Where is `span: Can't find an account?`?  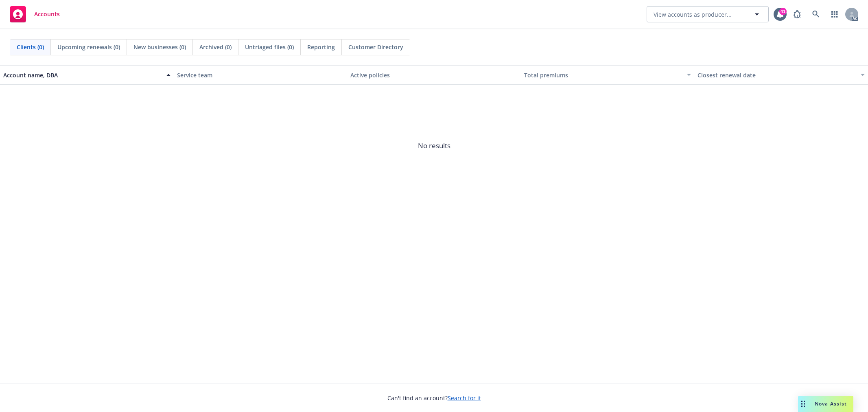
span: Can't find an account? is located at coordinates (434, 398).